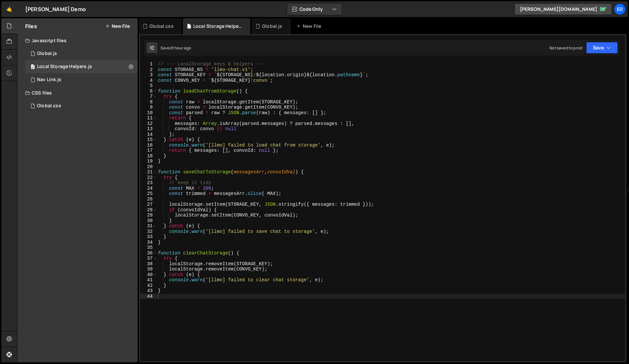 The width and height of the screenshot is (629, 364). Describe the element at coordinates (148, 129) in the screenshot. I see `div: 13` at that location.